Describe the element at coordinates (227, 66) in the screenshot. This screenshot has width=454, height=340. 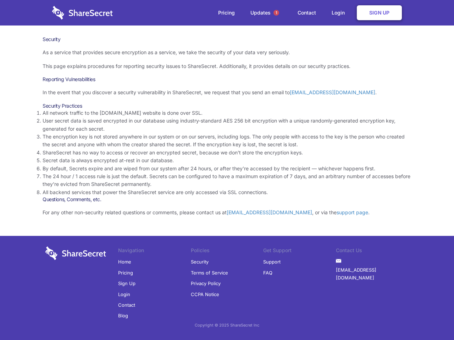
I see `p: This page explains procedures for reporting security issues to ShareSecret. Additionally, it prov...` at that location.